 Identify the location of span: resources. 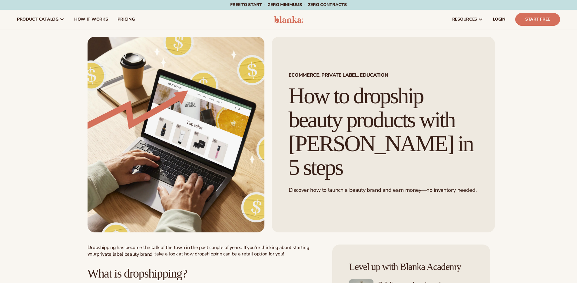
(465, 19).